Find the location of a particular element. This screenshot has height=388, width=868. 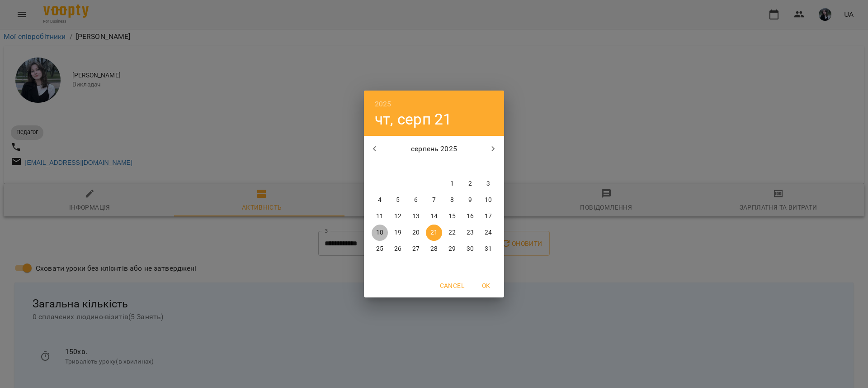

button: 13 is located at coordinates (416, 217).